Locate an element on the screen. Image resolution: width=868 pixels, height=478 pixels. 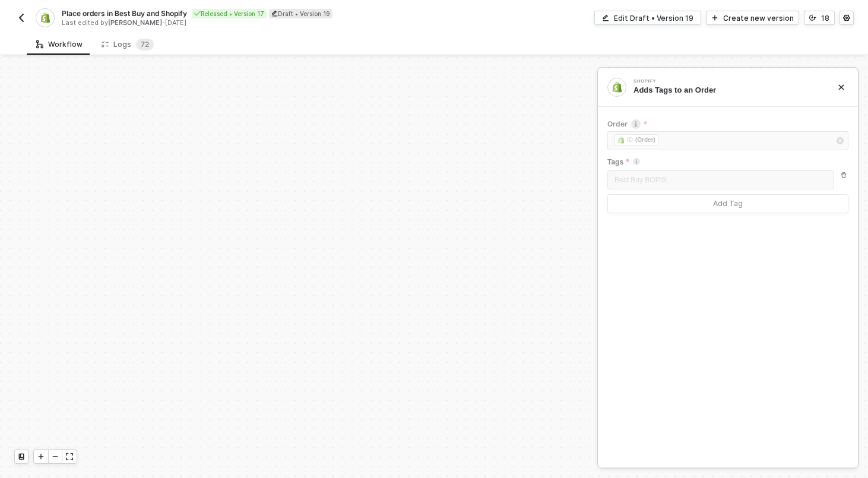
div: Workflow is located at coordinates (60, 45).